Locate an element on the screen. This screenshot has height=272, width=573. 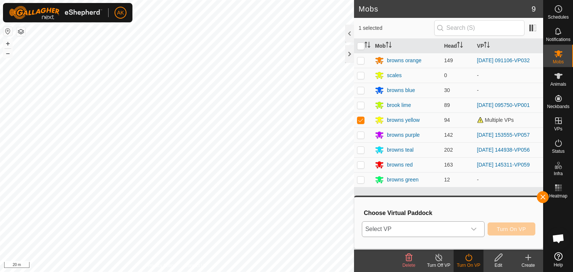
span: 202 is located at coordinates (448, 150).